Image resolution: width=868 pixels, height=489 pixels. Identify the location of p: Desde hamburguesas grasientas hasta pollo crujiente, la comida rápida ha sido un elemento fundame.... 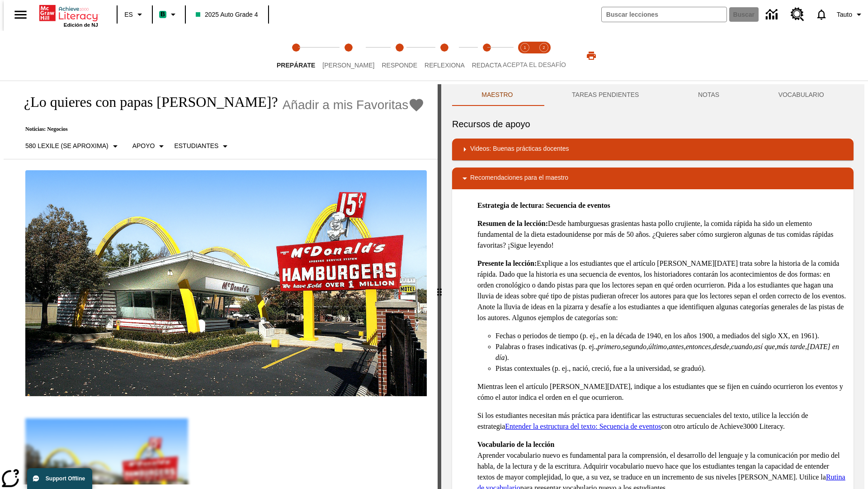
(662, 234).